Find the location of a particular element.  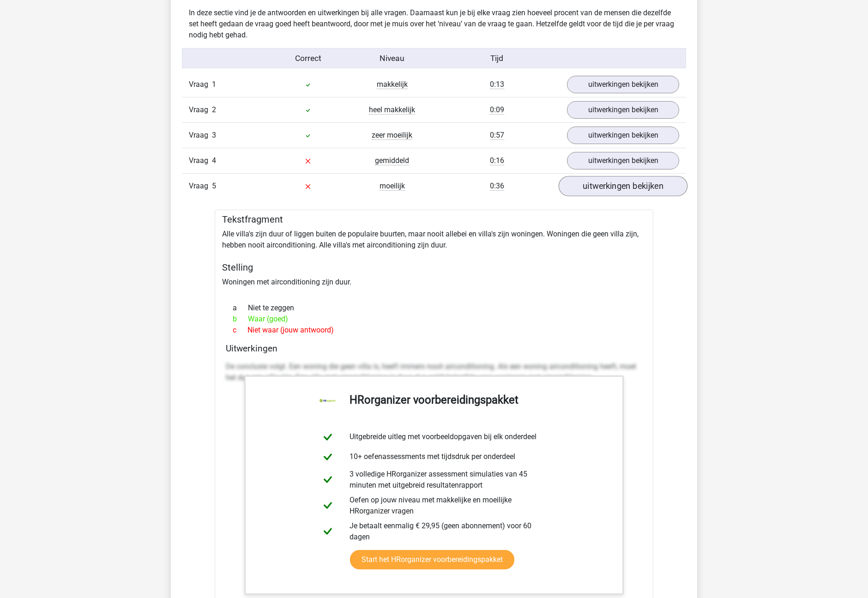

p: De conclusie volgt. Een woning die geen villa is, heeft immers nooit airconditioning. Als een won... is located at coordinates (434, 373).